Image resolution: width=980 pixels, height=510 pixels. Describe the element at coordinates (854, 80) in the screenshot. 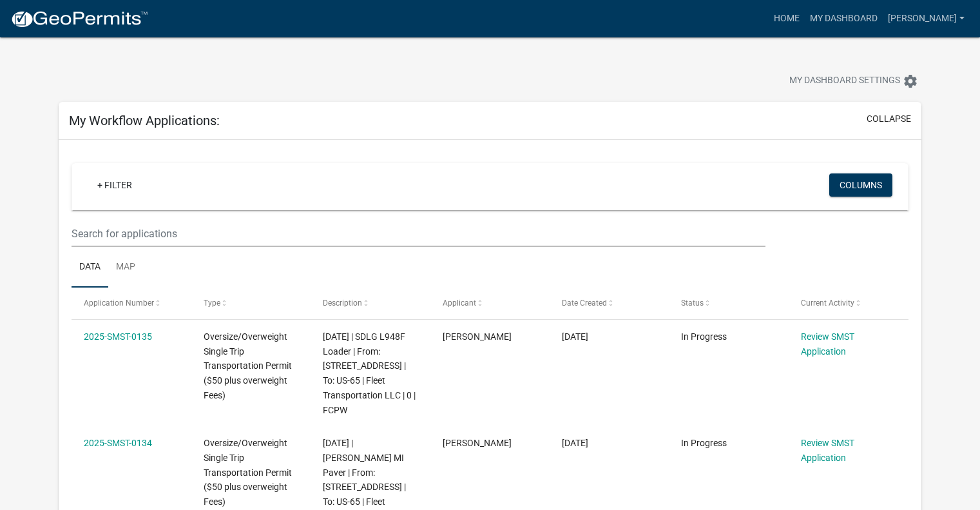

I see `button: My Dashboard Settingssettings` at that location.